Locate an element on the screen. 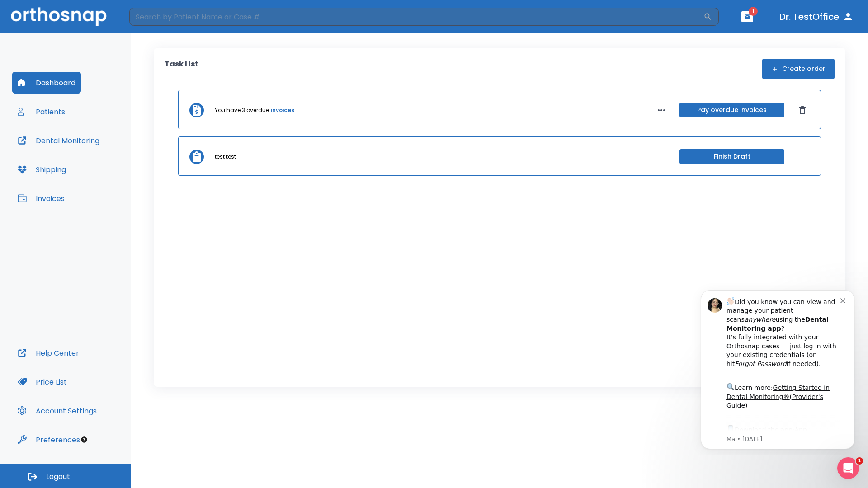 The image size is (868, 488). button: Help Center is located at coordinates (48, 353).